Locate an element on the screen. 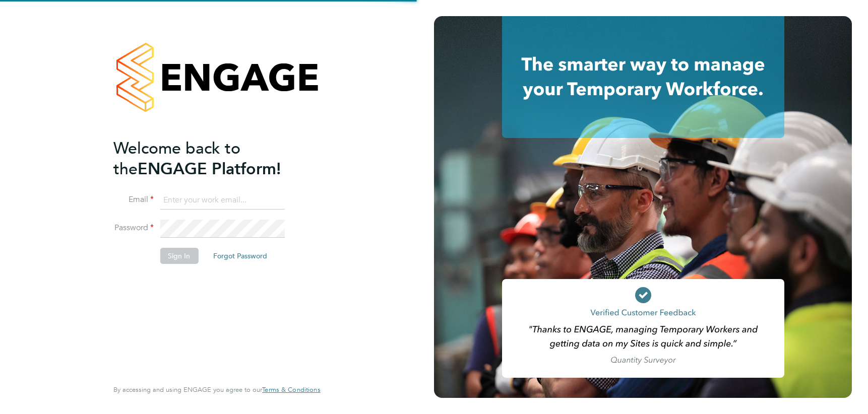 Image resolution: width=868 pixels, height=414 pixels. span: Terms & Conditions is located at coordinates (291, 390).